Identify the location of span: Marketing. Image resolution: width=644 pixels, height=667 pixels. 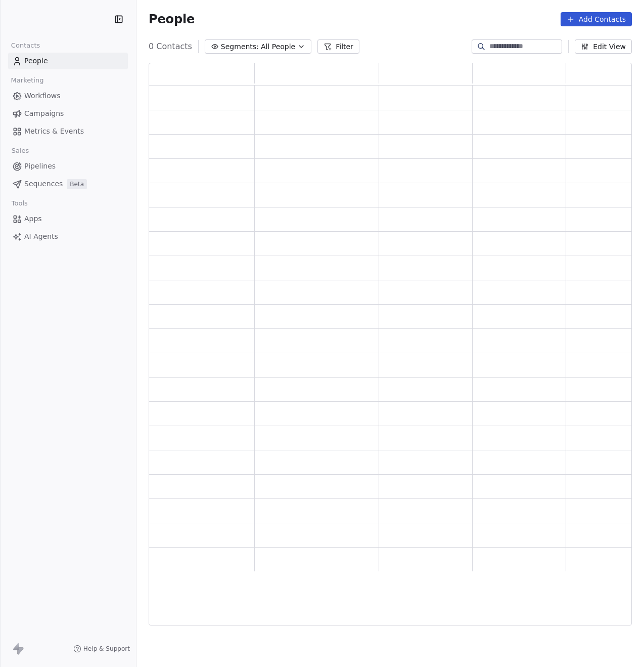
(27, 81).